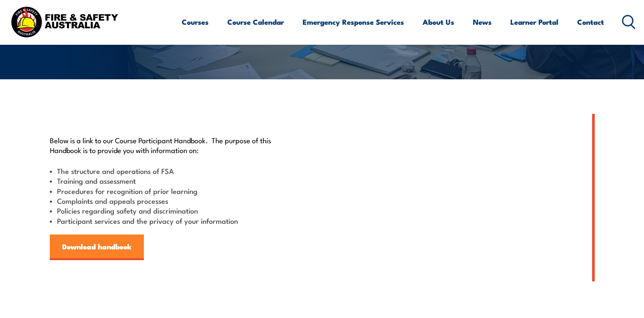  I want to click on a: About Us, so click(439, 22).